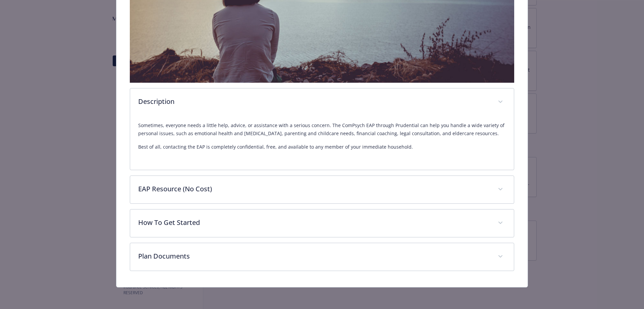 The image size is (644, 309). Describe the element at coordinates (314, 256) in the screenshot. I see `p: Plan Documents` at that location.